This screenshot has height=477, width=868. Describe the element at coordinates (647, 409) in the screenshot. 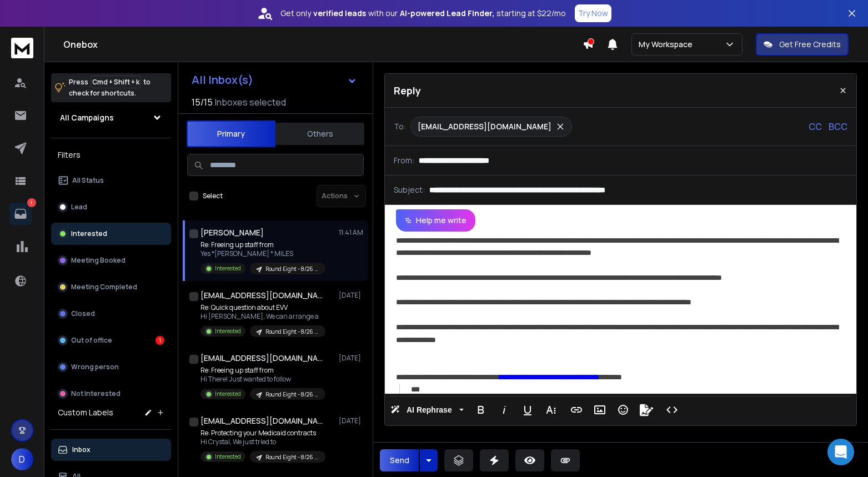

I see `button: Signature` at that location.